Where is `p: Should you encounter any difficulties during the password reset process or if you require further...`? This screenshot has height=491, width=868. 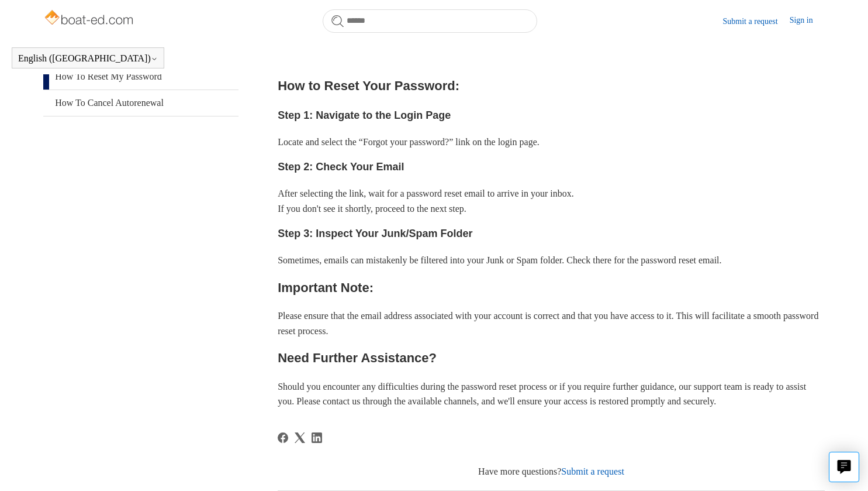 p: Should you encounter any difficulties during the password reset process or if you require further... is located at coordinates (552, 394).